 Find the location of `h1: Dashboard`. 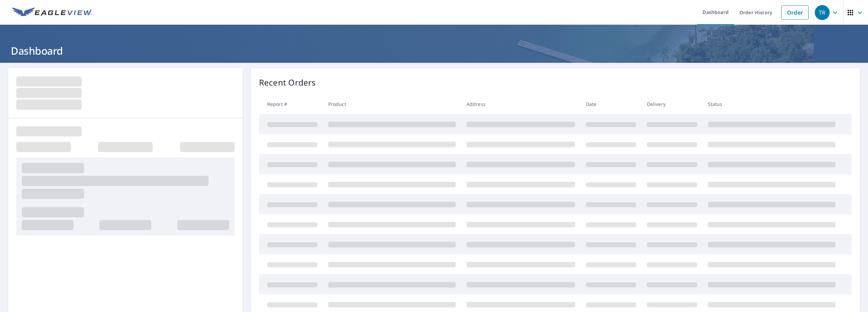

h1: Dashboard is located at coordinates (434, 51).